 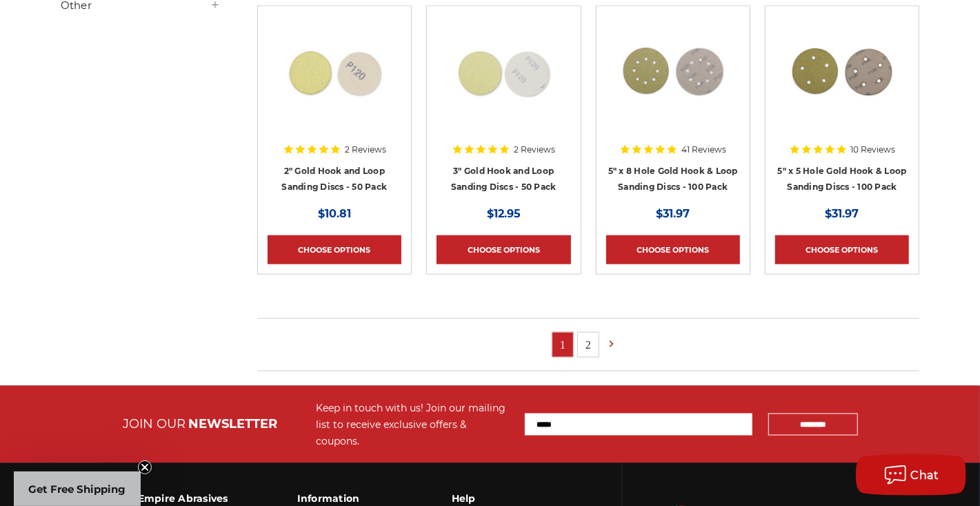 I want to click on img: 5 inch 8 hole gold velcro disc stack, so click(x=673, y=71).